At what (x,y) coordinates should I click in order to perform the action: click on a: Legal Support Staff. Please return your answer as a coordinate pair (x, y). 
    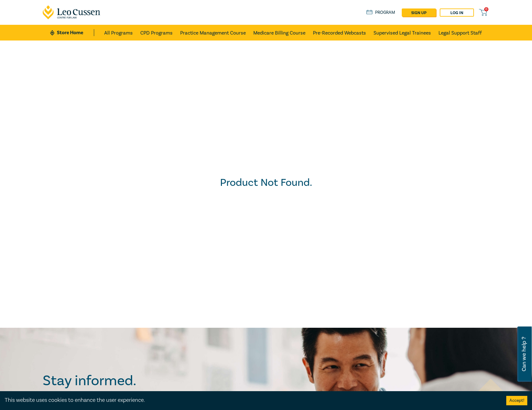
    Looking at the image, I should click on (460, 33).